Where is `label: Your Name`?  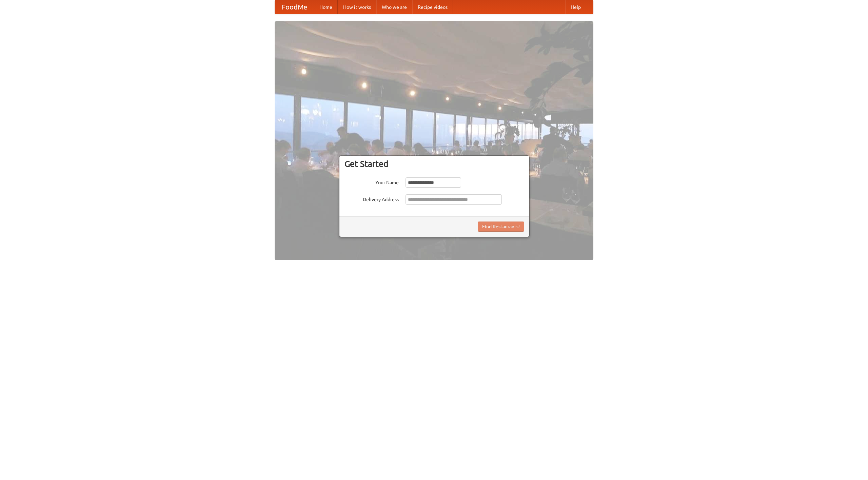
label: Your Name is located at coordinates (372, 181).